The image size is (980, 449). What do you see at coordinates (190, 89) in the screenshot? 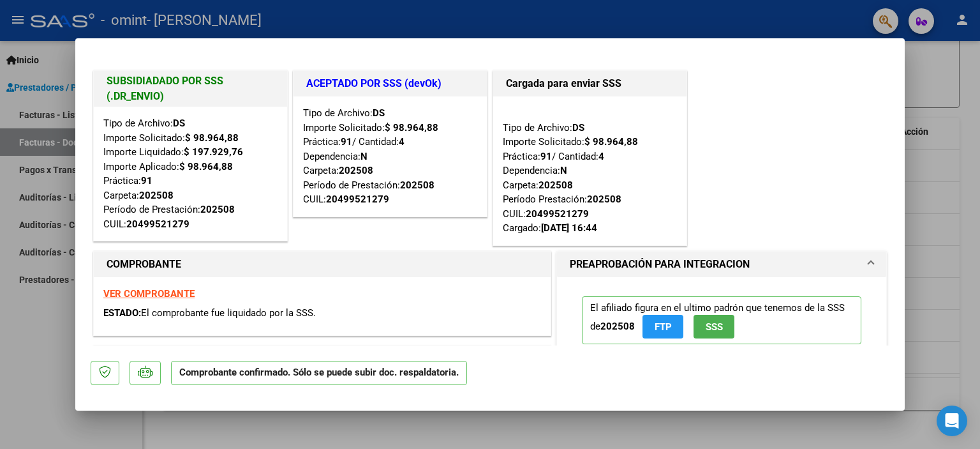
I see `h1: SUBSIDIADADO POR SSS (.DR_ENVIO)` at bounding box center [190, 89].